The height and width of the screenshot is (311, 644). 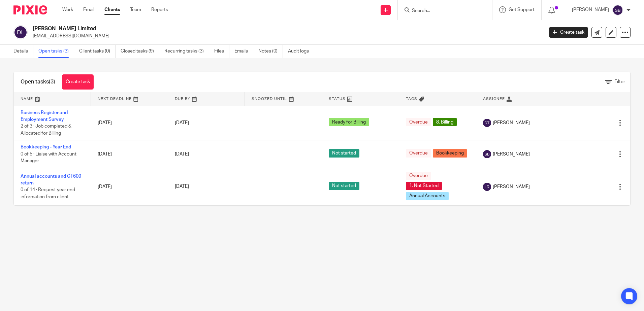 I want to click on h1: Open tasks, so click(x=38, y=81).